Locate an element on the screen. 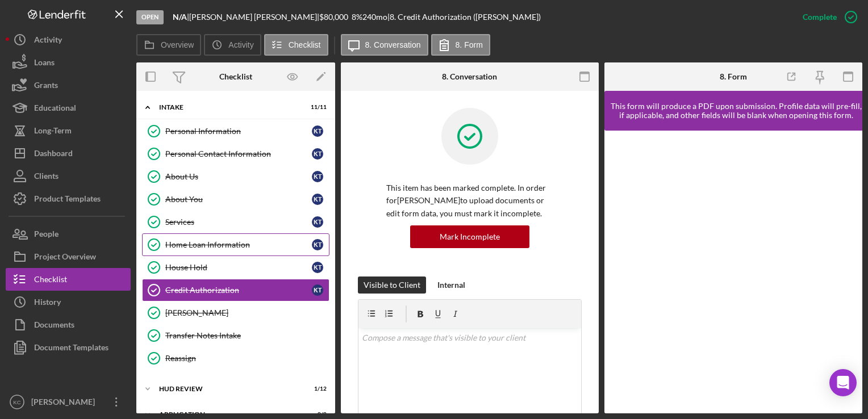 The image size is (868, 419). div: Application is located at coordinates (228, 415).